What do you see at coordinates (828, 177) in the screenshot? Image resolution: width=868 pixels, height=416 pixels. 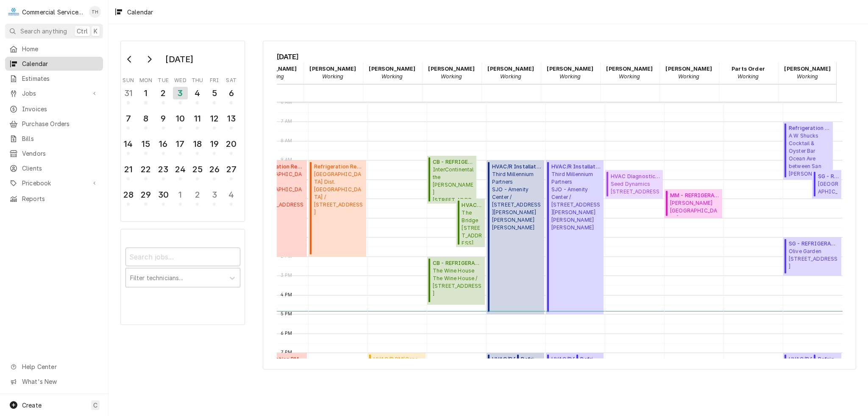 I see `span: SG - REFRIGERATION ( Uninvoiced )` at bounding box center [828, 177].